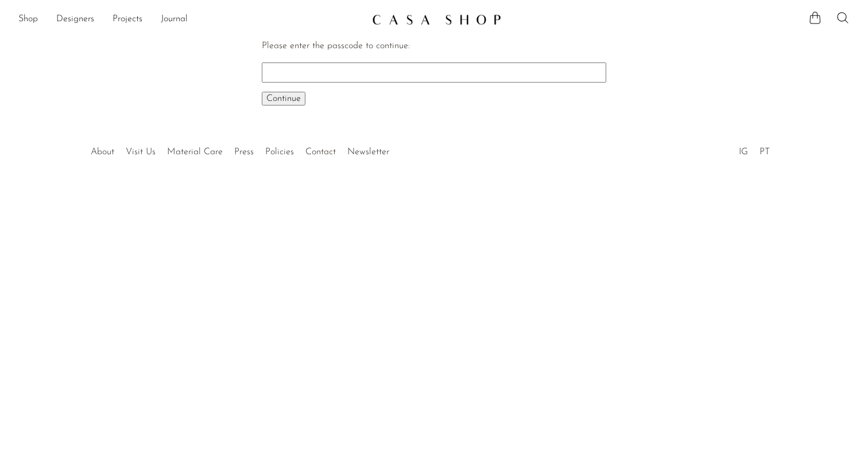 The width and height of the screenshot is (868, 469). What do you see at coordinates (195, 152) in the screenshot?
I see `a: Material Care` at bounding box center [195, 152].